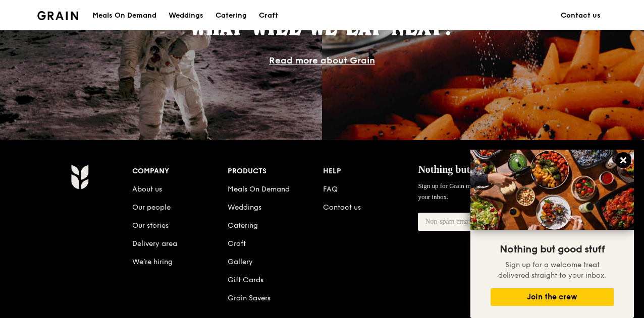 The image size is (644, 318). Describe the element at coordinates (245, 280) in the screenshot. I see `a: Gift Cards` at that location.